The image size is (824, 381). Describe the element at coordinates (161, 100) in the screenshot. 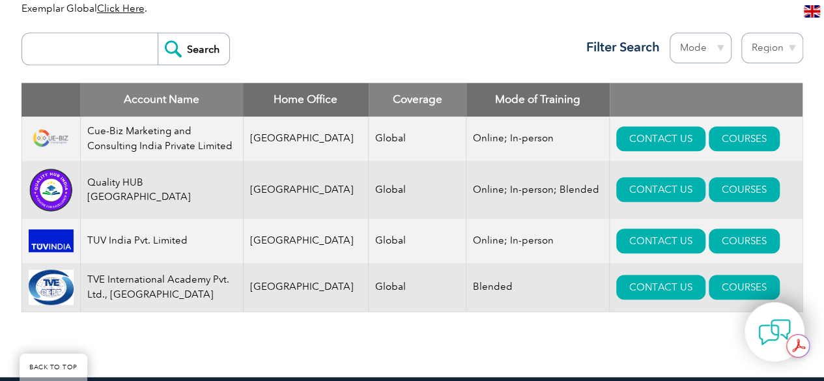

I see `th: Account Name: activate to sort column descending` at that location.